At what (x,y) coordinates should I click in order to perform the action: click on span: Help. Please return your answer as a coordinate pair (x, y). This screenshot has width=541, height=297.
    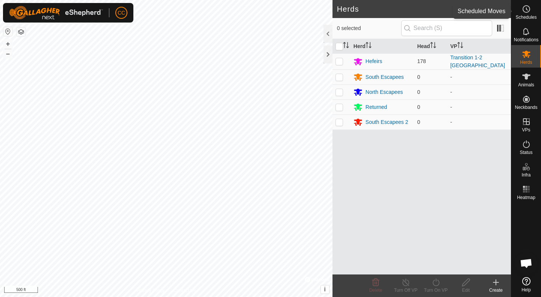
    Looking at the image, I should click on (526, 290).